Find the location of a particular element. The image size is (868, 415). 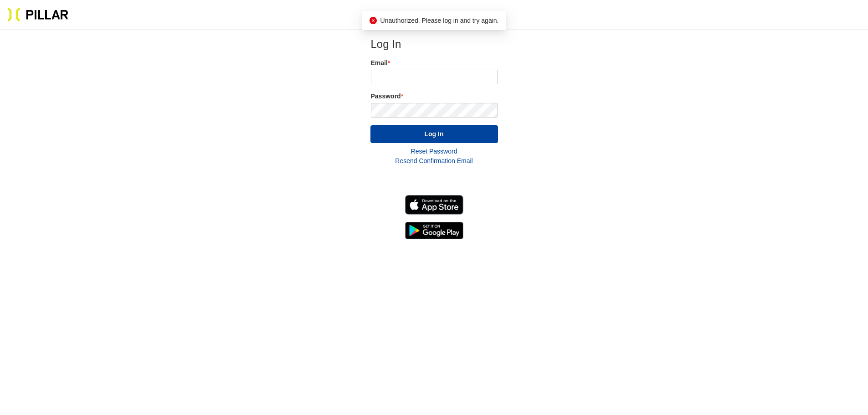

a: Reset Password is located at coordinates (434, 151).